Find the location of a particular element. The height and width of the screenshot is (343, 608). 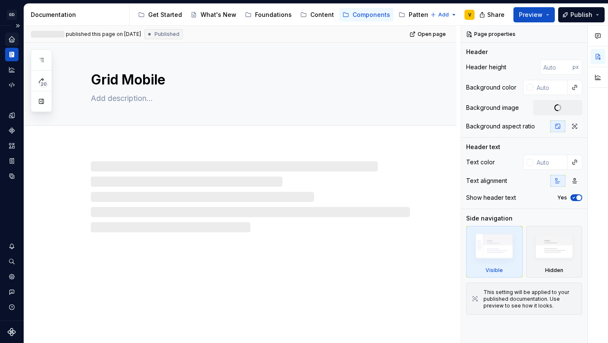

a: Data sources is located at coordinates (12, 176).